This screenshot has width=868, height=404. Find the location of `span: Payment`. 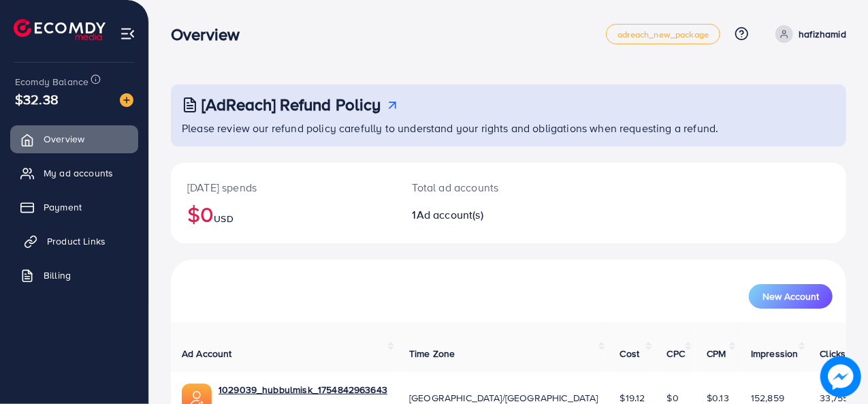

span: Payment is located at coordinates (63, 207).